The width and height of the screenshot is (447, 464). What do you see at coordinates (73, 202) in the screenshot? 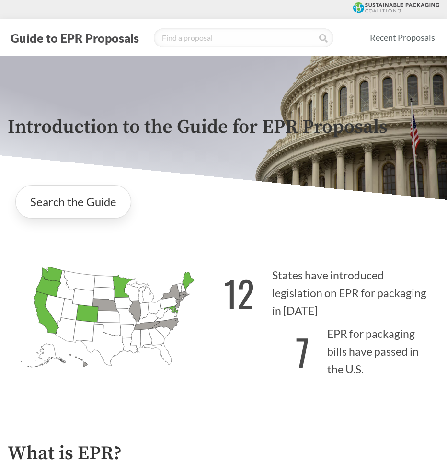
I see `a: Search the Guide` at bounding box center [73, 202].